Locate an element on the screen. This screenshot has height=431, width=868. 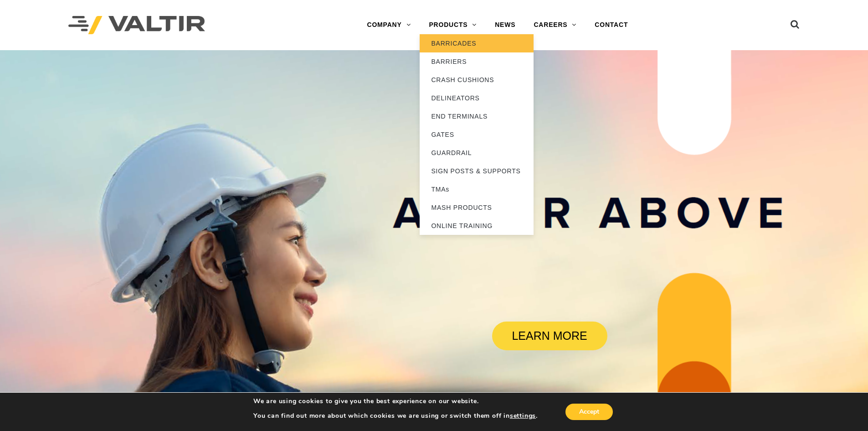
a: CAREERS is located at coordinates (555, 25).